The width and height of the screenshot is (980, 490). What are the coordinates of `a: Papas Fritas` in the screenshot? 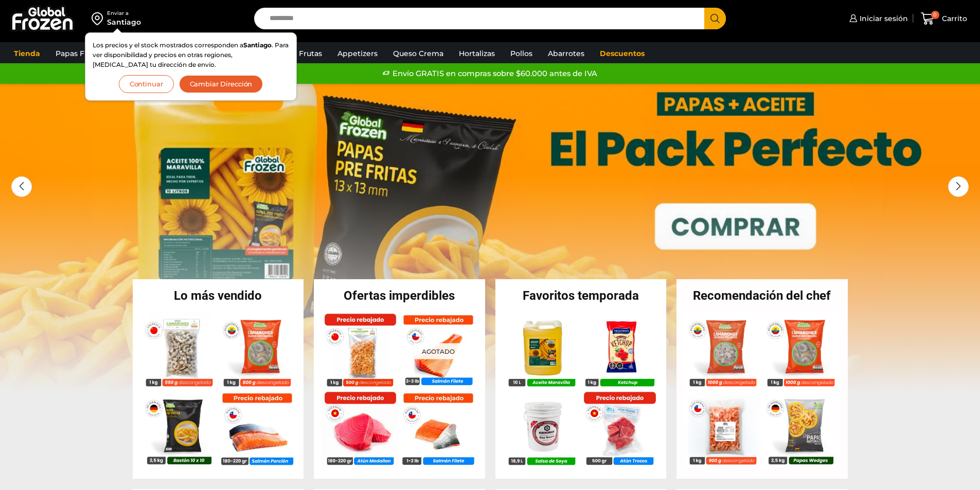 It's located at (77, 53).